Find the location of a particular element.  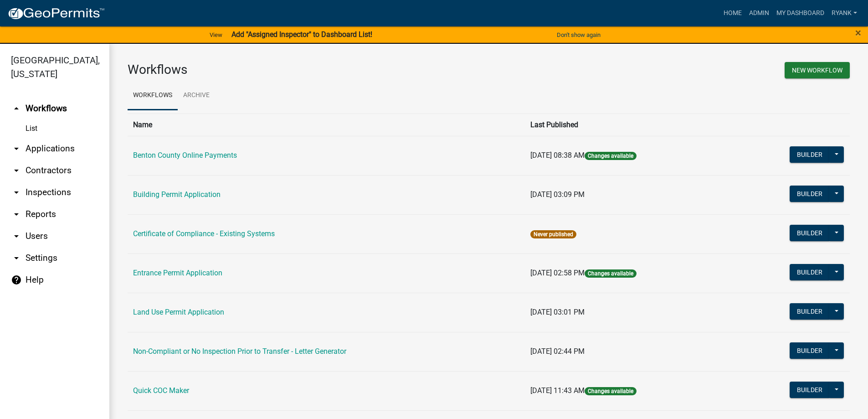

a: Non-Compliant or No Inspection Prior to Transfer - Letter Generator is located at coordinates (240, 351).